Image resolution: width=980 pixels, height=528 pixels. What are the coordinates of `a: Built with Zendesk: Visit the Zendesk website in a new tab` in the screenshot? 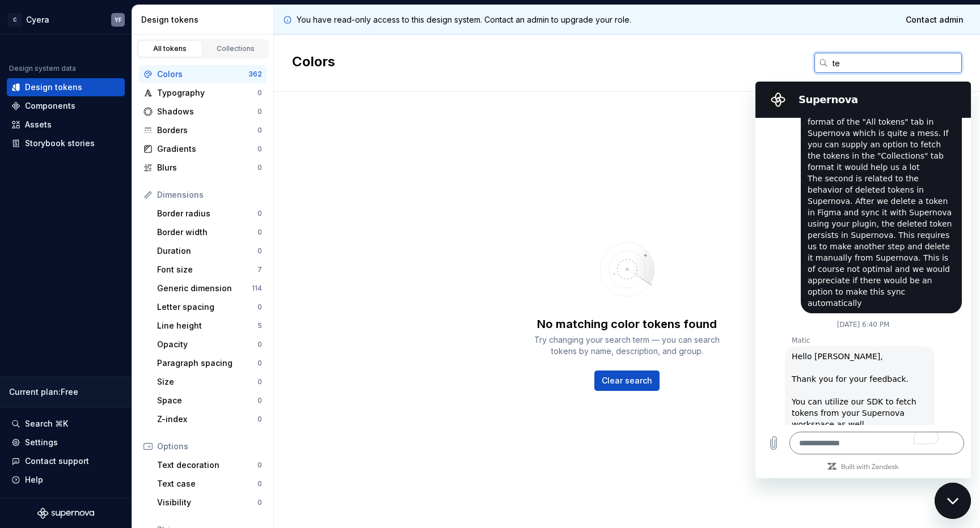 It's located at (115, 386).